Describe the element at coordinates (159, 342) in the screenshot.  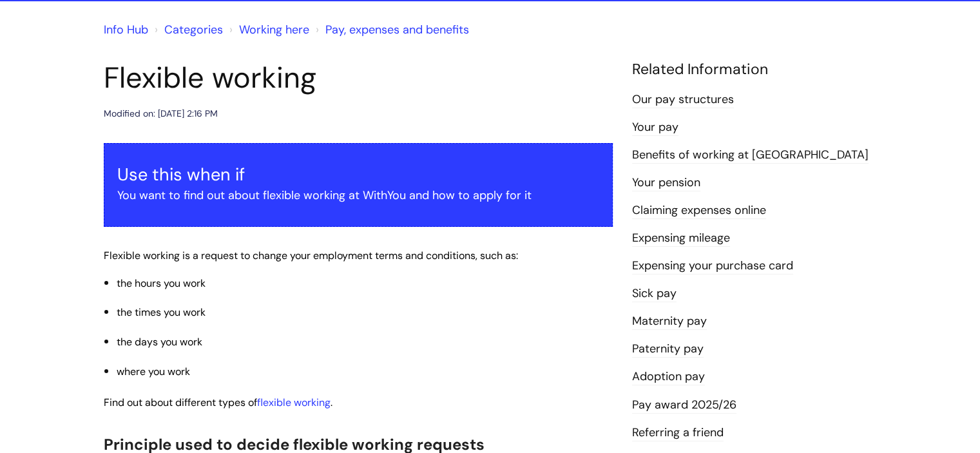
I see `span: the days you work` at that location.